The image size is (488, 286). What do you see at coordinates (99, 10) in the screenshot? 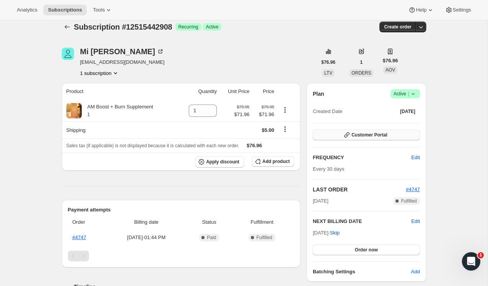
I see `span: Tools` at bounding box center [99, 10].